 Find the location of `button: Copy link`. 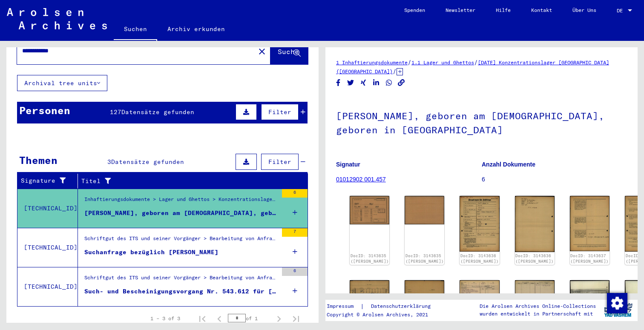

button: Copy link is located at coordinates (401, 83).